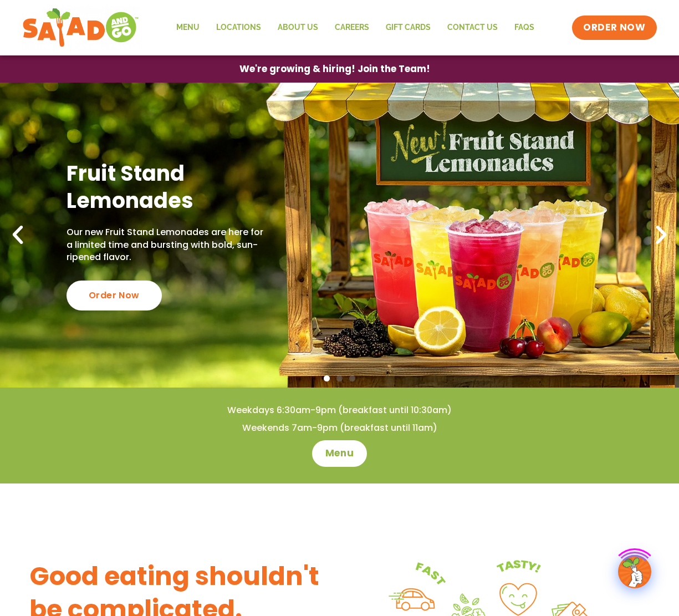 Image resolution: width=679 pixels, height=616 pixels. I want to click on a: GIFT CARDS, so click(408, 28).